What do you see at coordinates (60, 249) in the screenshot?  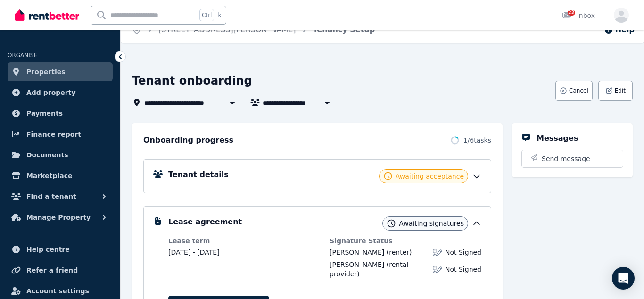 I see `a: Help centre` at bounding box center [60, 249].